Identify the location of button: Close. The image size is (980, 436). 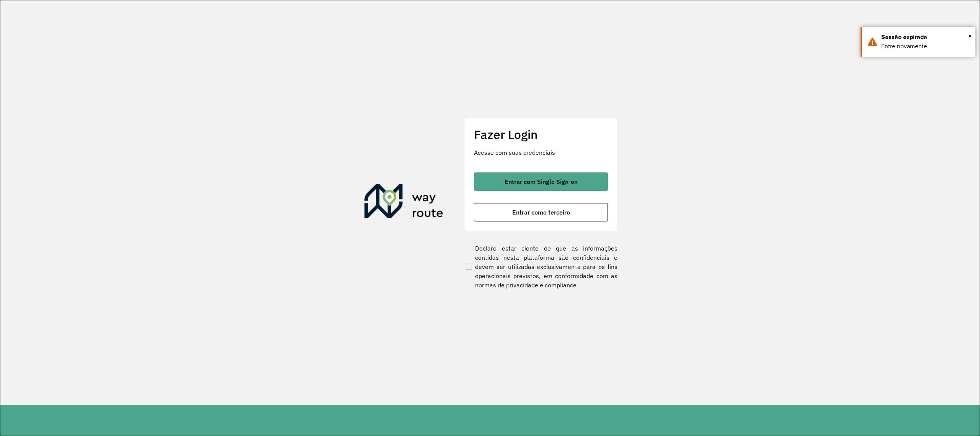
(971, 36).